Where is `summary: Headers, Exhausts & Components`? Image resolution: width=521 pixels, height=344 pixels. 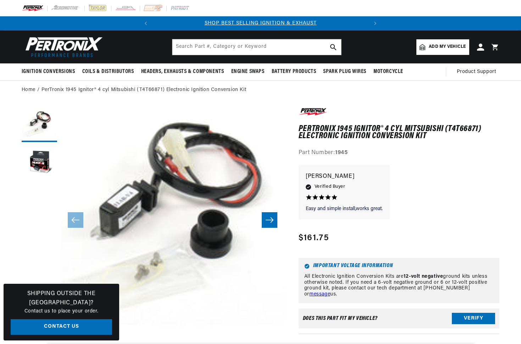
summary: Headers, Exhausts & Components is located at coordinates (183, 72).